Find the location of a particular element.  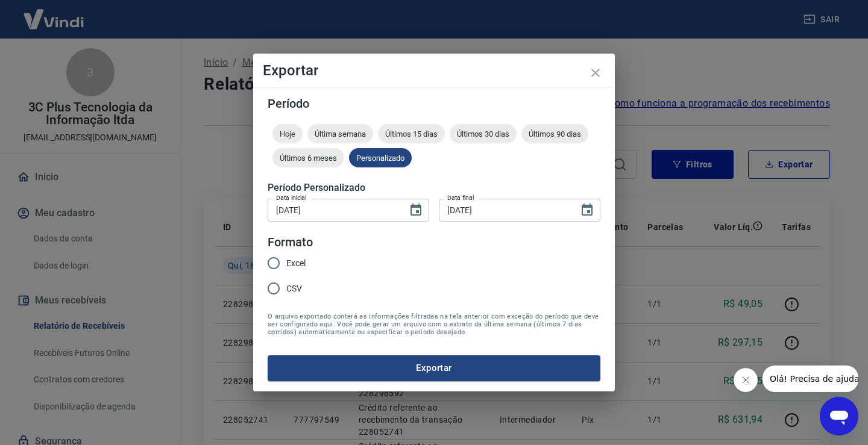

span: Últimos 15 dias is located at coordinates (411, 134).